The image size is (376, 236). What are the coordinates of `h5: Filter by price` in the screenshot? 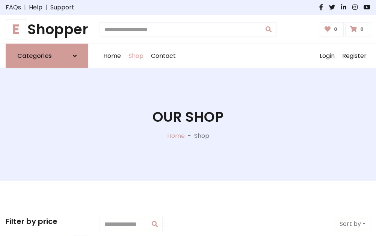 It's located at (47, 221).